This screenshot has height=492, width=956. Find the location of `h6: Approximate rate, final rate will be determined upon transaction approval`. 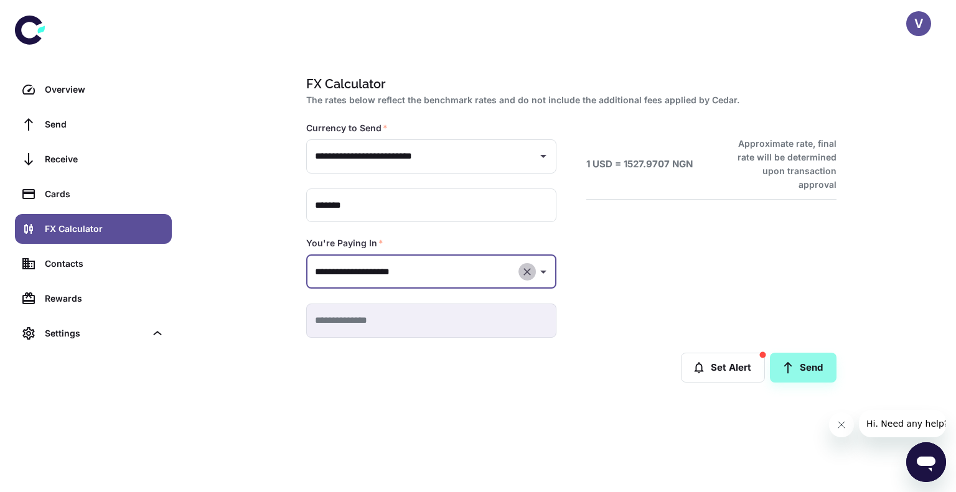

h6: Approximate rate, final rate will be determined upon transaction approval is located at coordinates (779, 164).